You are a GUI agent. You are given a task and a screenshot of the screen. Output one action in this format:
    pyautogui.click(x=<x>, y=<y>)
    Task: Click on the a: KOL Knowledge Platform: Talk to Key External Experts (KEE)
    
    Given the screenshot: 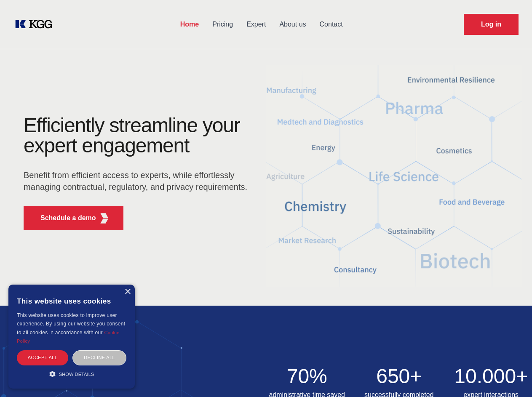 What is the action you would take?
    pyautogui.click(x=36, y=25)
    